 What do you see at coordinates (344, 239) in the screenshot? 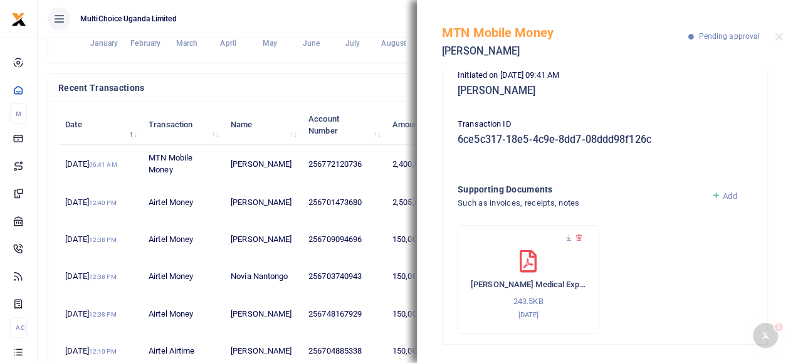
I see `td: 256709094696` at bounding box center [344, 239].